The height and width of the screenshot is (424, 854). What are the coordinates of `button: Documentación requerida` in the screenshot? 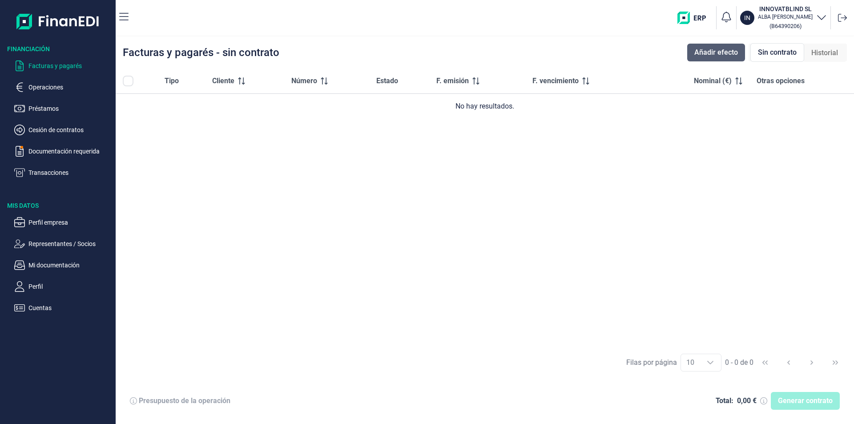 It's located at (63, 151).